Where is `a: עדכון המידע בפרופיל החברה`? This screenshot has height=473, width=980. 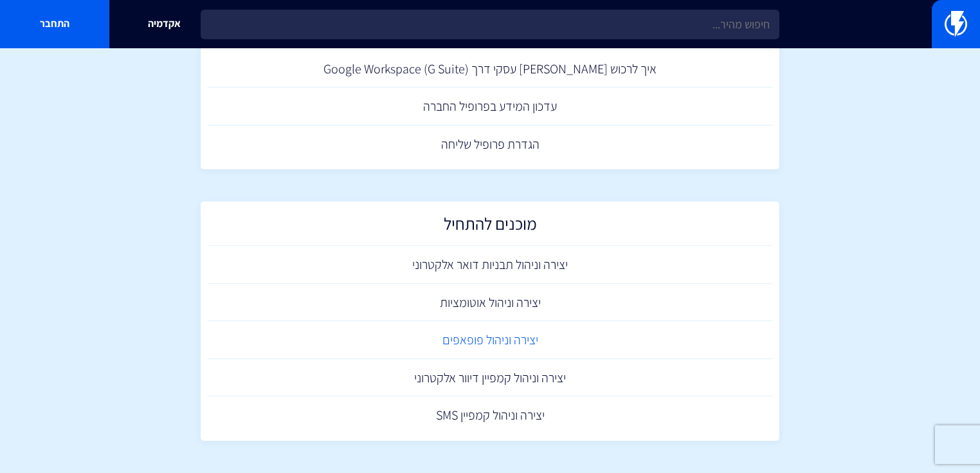 a: עדכון המידע בפרופיל החברה is located at coordinates (490, 106).